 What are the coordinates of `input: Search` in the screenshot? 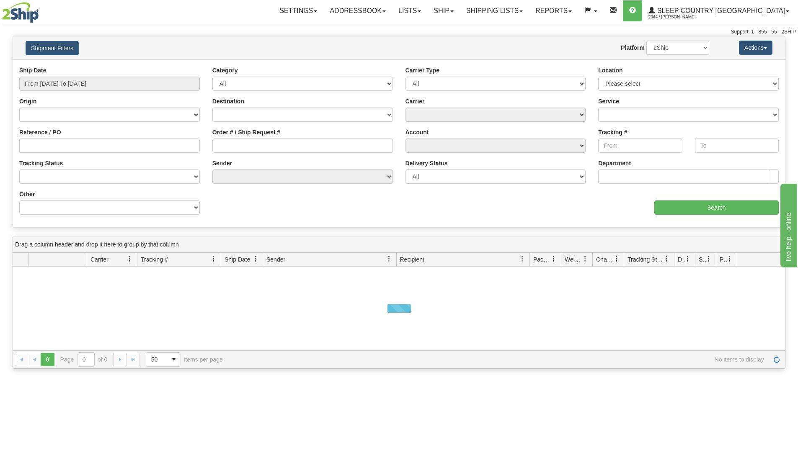 It's located at (716, 208).